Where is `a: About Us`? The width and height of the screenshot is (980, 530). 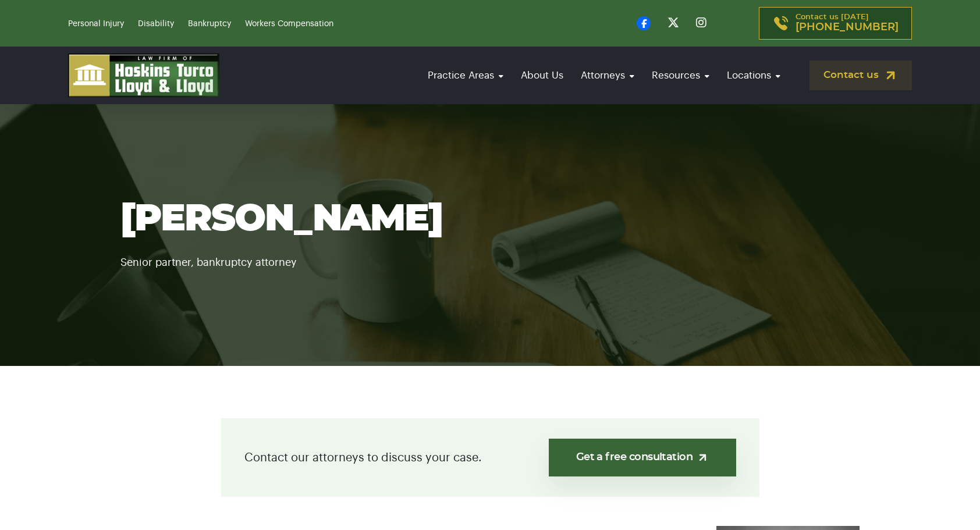 a: About Us is located at coordinates (542, 75).